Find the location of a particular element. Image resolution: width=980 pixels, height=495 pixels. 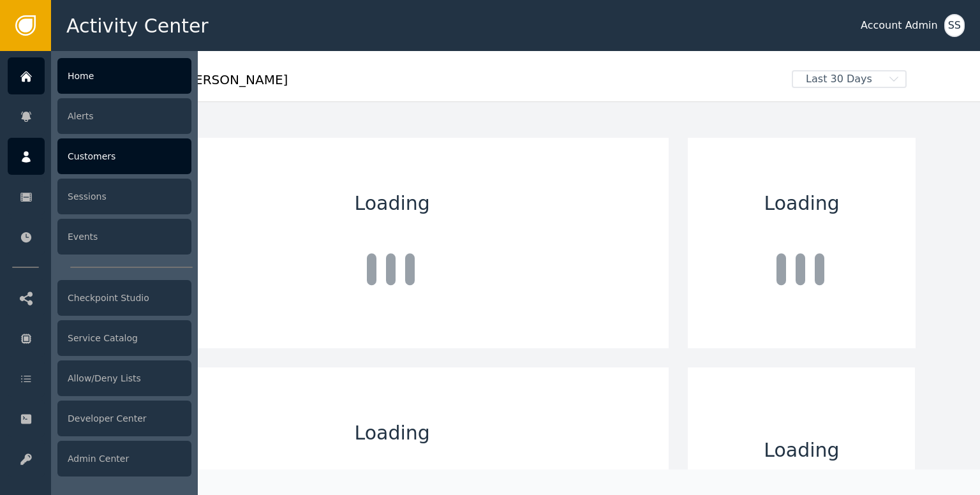

button: Last 30 Days is located at coordinates (849, 79).